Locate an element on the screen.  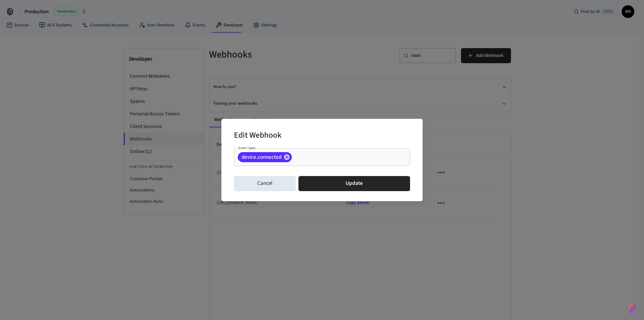
button: Update is located at coordinates (354, 184).